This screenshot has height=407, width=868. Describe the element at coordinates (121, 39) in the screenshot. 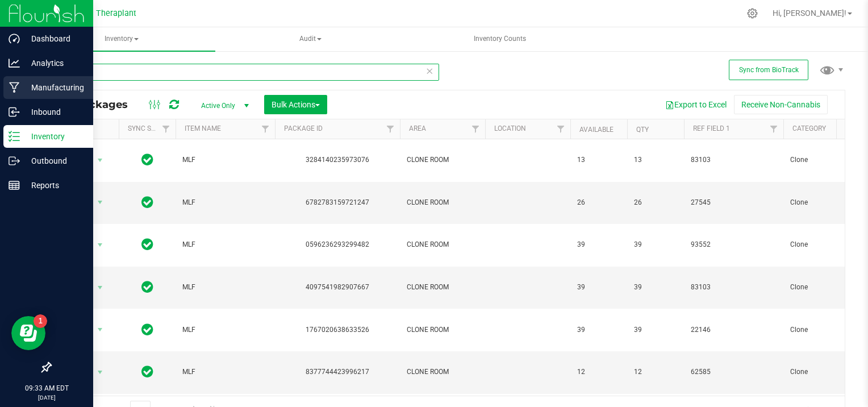

I see `span: Inventory` at that location.